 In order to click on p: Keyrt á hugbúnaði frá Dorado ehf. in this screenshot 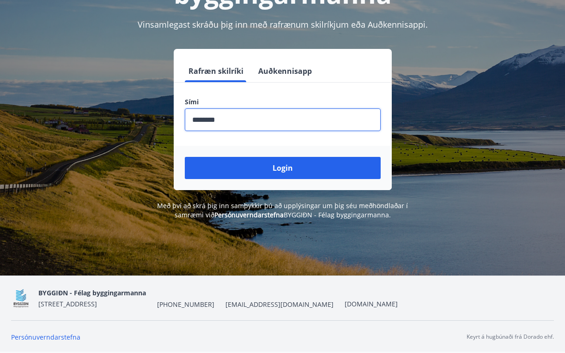, I will do `click(510, 337)`.